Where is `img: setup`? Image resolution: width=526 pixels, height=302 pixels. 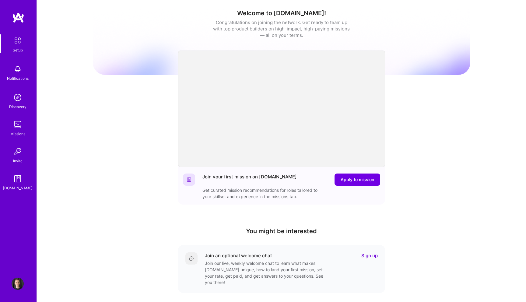 img: setup is located at coordinates (18, 40).